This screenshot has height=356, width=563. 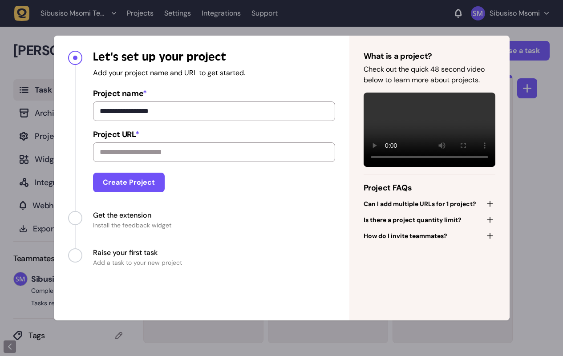 I want to click on span: Install the feedback widget, so click(x=132, y=225).